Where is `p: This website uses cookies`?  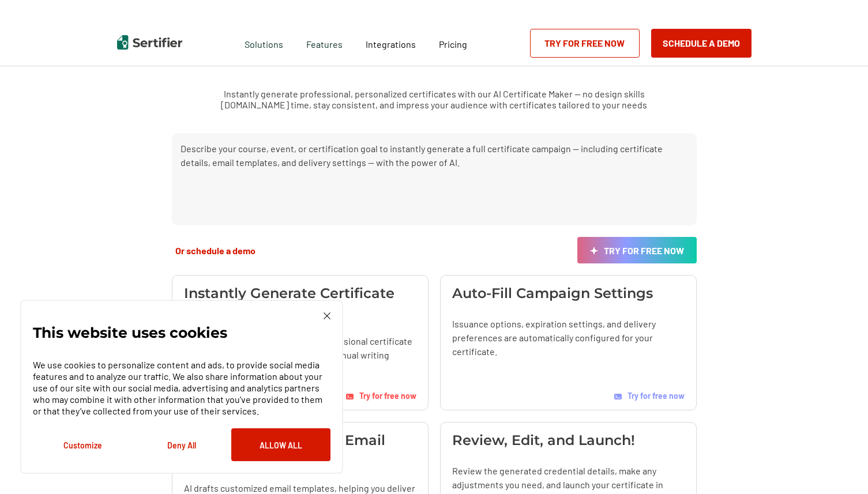 p: This website uses cookies is located at coordinates (130, 333).